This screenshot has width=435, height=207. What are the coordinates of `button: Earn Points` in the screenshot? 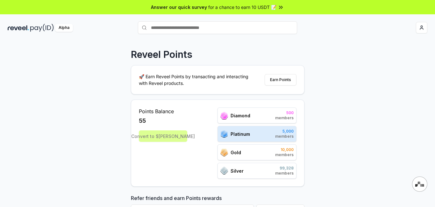 It's located at (280, 80).